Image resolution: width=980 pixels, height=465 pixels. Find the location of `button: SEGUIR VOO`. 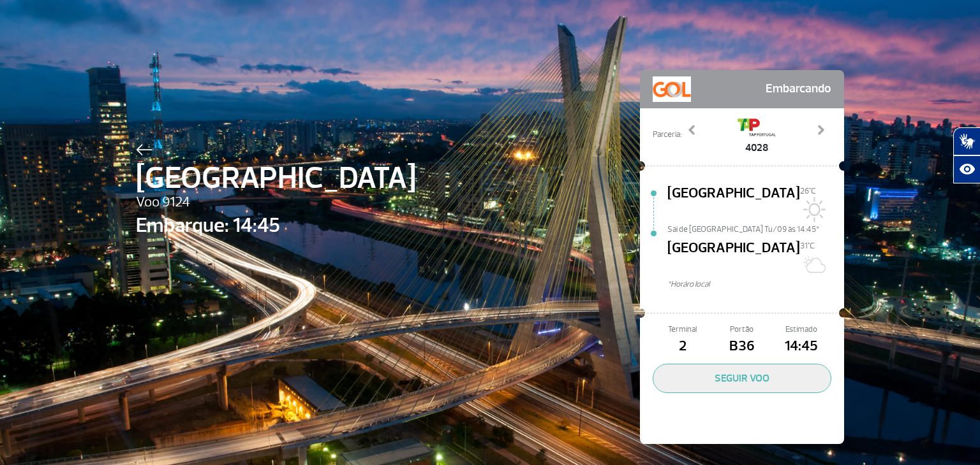

button: SEGUIR VOO is located at coordinates (742, 379).